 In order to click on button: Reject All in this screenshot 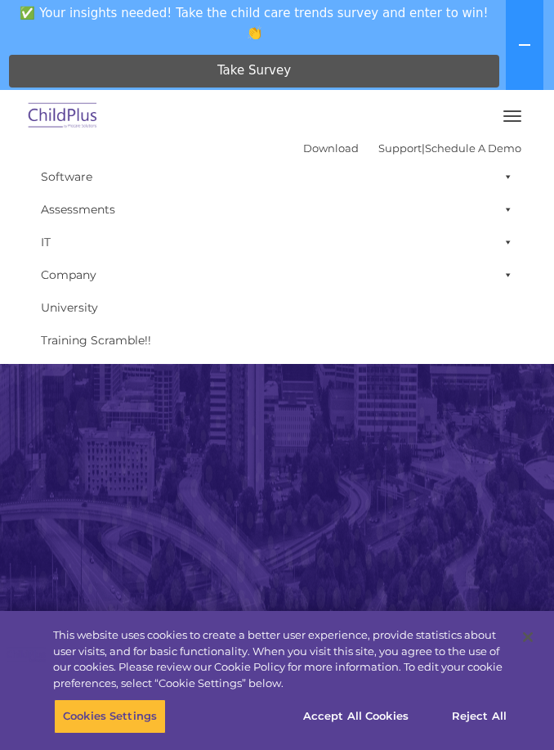, I will do `click(479, 716)`.